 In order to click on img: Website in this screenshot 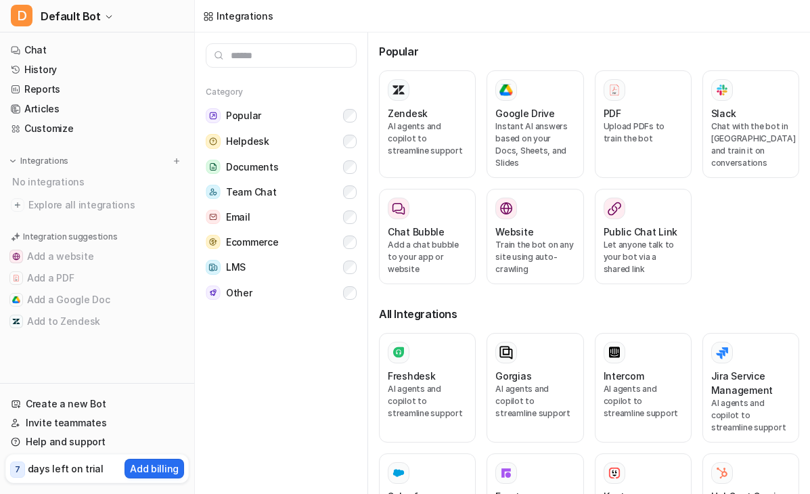, I will do `click(506, 209)`.